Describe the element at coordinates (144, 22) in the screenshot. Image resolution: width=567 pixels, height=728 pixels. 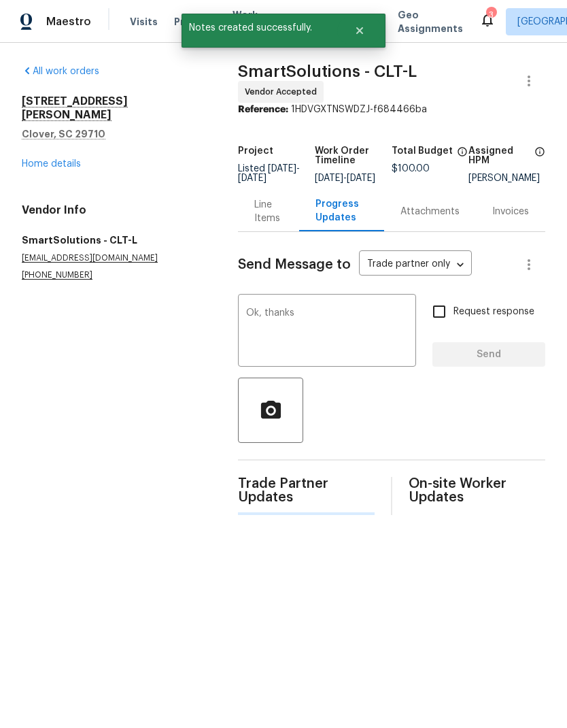
I see `span: Visits` at that location.